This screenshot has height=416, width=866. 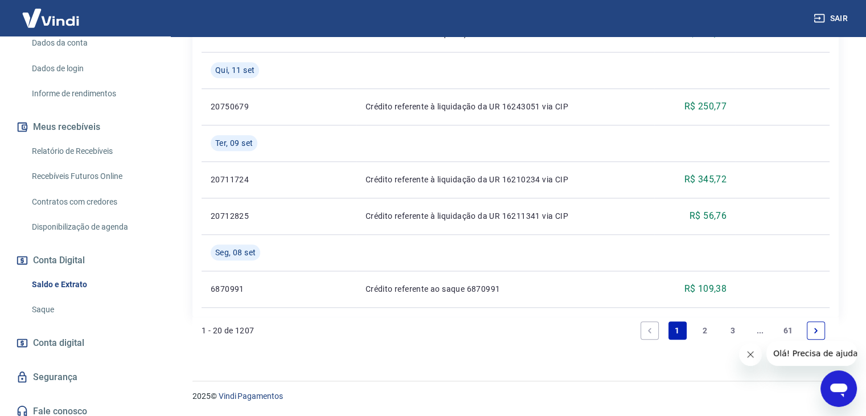 What do you see at coordinates (505, 216) in the screenshot?
I see `p: Crédito referente à liquidação da UR 16211341 via CIP` at bounding box center [505, 216].